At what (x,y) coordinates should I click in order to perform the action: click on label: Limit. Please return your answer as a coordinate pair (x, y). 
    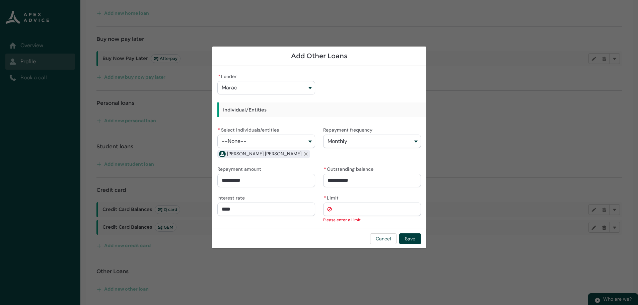
    Looking at the image, I should click on (332, 197).